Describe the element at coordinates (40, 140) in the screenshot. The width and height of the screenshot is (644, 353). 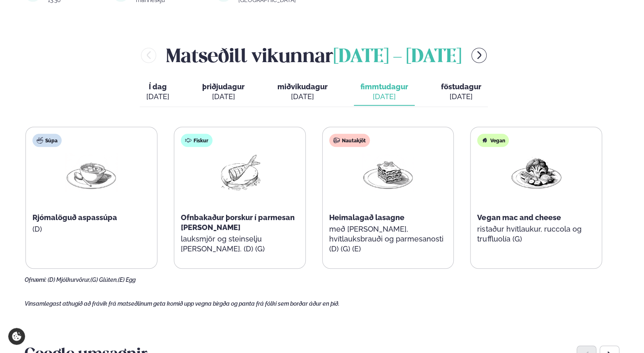
I see `img: soup.svg` at that location.